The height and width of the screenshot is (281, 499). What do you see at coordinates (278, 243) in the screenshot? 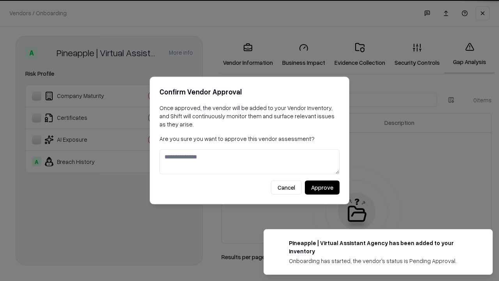
I see `img: trypineapple.com` at bounding box center [278, 243].